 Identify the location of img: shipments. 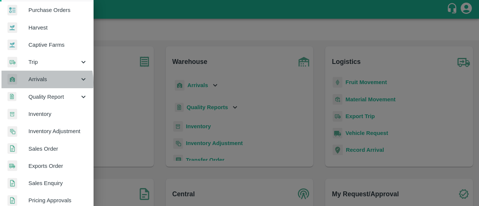
(12, 166).